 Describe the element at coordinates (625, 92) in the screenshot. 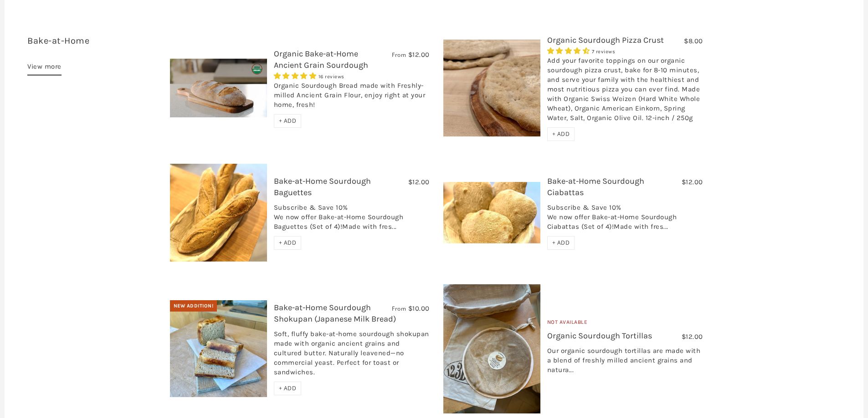

I see `div: Add your favorite toppings on our organic sourdough pizza crust, bake for 8-10 minutes, and serve...` at that location.